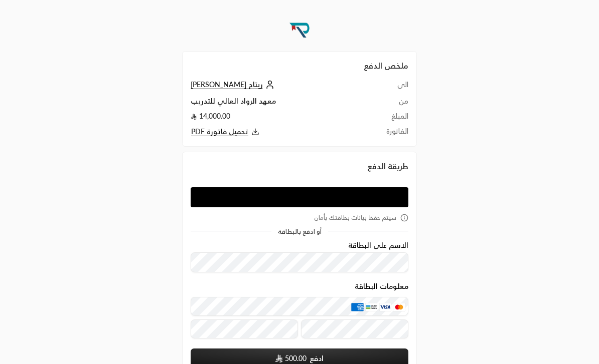 This screenshot has width=599, height=364. Describe the element at coordinates (378, 246) in the screenshot. I see `label: الاسم على البطاقة` at that location.